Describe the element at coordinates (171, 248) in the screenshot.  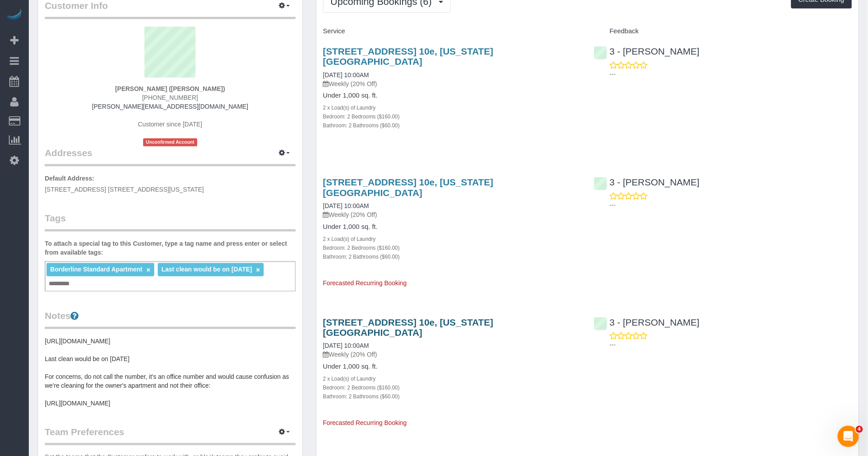
I see `label: To attach a special tag to this Customer, type a tag name and press enter or select from availabl...` at that location.